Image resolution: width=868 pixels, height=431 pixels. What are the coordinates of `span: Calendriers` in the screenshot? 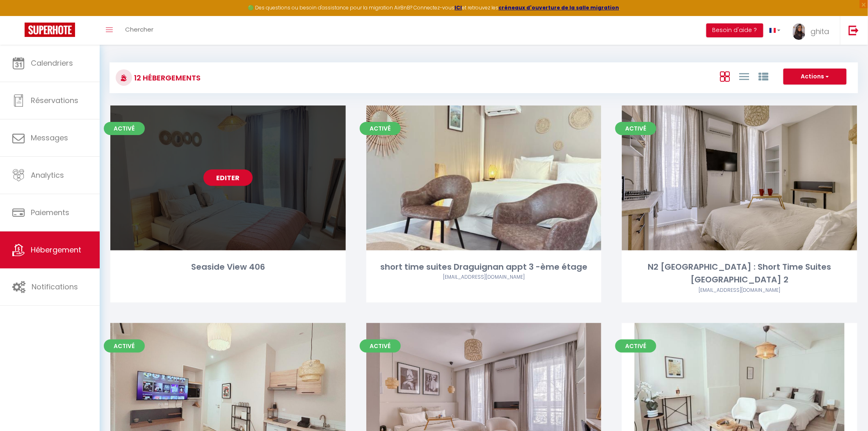 It's located at (52, 63).